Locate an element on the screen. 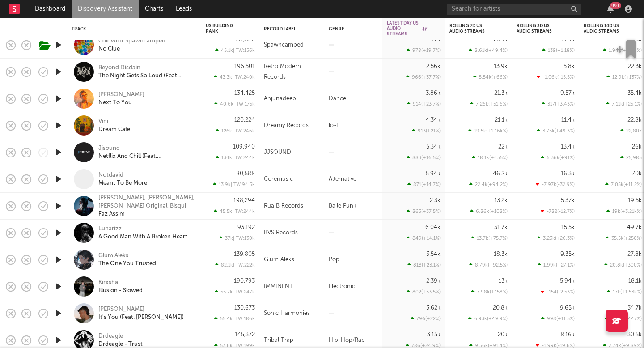  div: A Good Man With A Broken Heart - Creed Edit Rmx is located at coordinates (146, 237).